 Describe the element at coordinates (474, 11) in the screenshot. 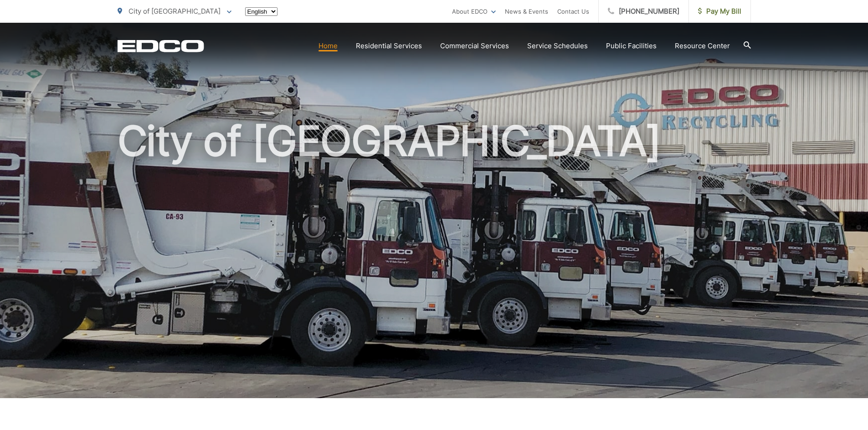

I see `a: About EDCO` at that location.